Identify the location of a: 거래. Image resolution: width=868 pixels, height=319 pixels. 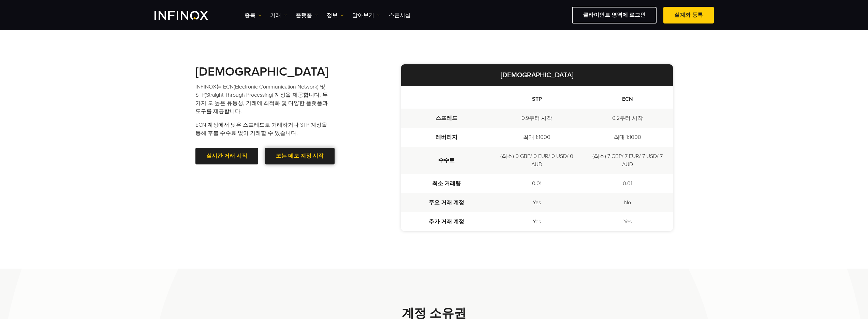
(279, 15).